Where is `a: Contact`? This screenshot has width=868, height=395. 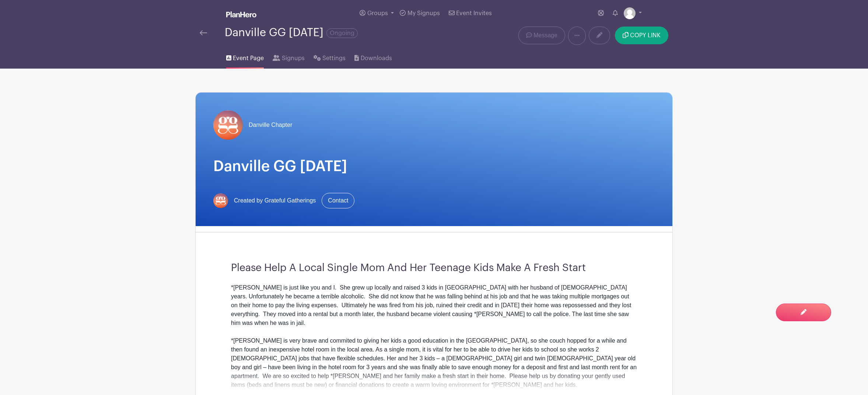 a: Contact is located at coordinates (338, 201).